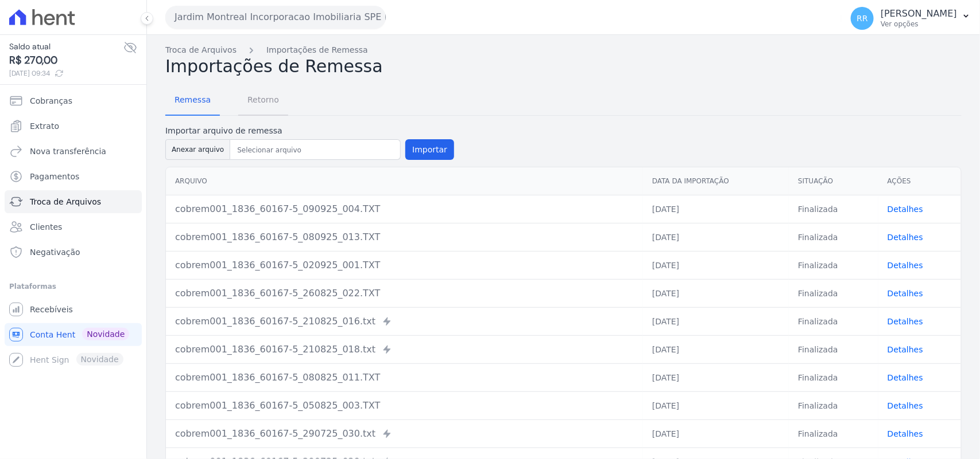 The height and width of the screenshot is (459, 980). What do you see at coordinates (263, 101) in the screenshot?
I see `a: Retorno` at bounding box center [263, 101].